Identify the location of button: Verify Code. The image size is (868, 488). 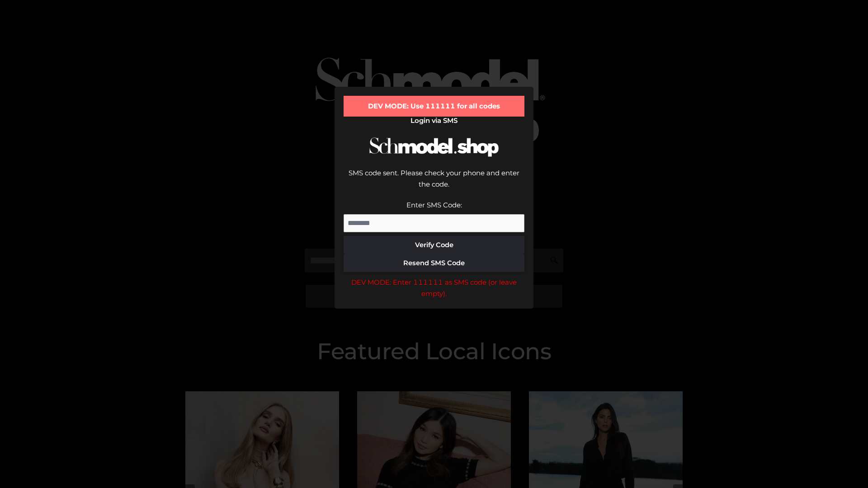
(434, 245).